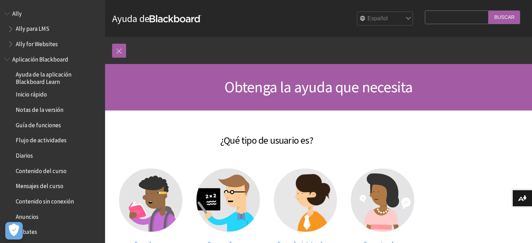 Image resolution: width=532 pixels, height=243 pixels. What do you see at coordinates (38, 124) in the screenshot?
I see `span: Guía de funciones` at bounding box center [38, 124].